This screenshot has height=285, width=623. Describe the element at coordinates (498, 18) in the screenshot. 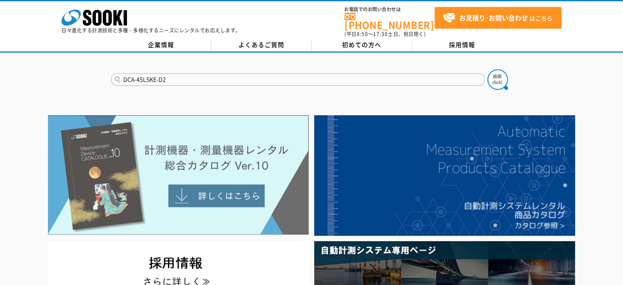

I see `span: はこちら` at that location.